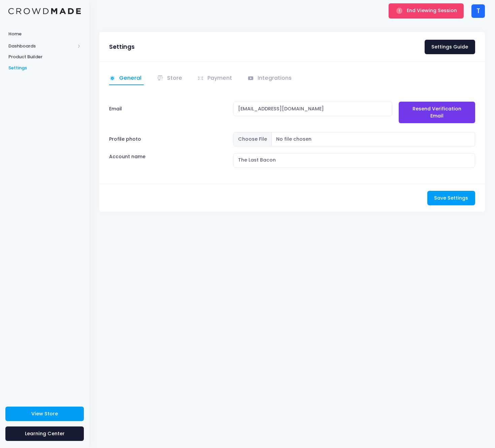  What do you see at coordinates (451, 198) in the screenshot?
I see `button: Save Settings` at bounding box center [451, 198].